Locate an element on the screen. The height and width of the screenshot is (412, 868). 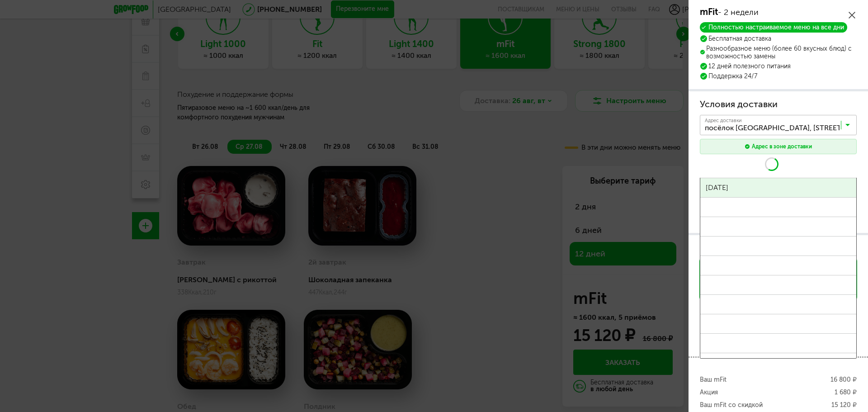
span: 16 800 ₽ is located at coordinates (844, 380).